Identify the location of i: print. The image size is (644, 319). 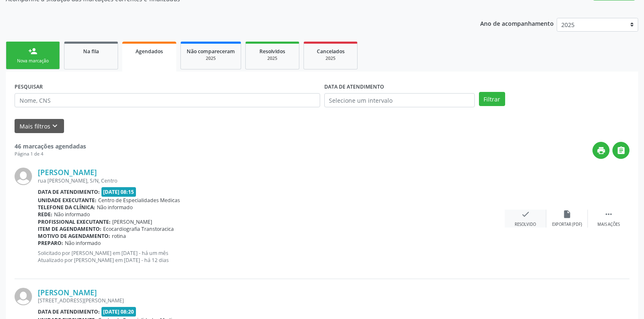
(601, 151).